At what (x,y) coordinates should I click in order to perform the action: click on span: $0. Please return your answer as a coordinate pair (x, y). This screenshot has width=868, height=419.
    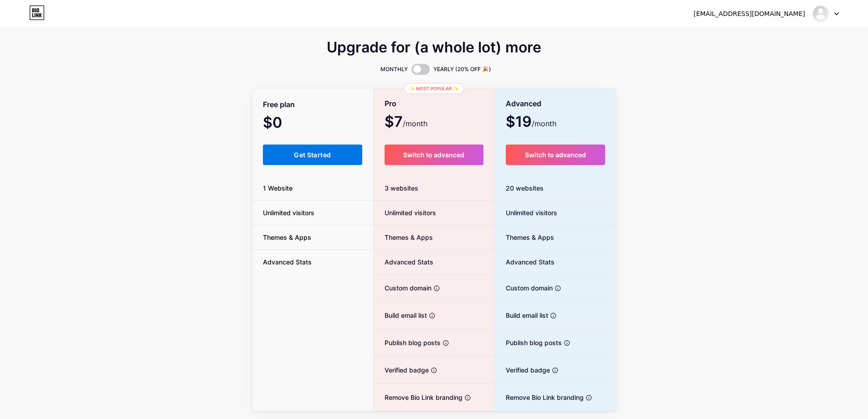
    Looking at the image, I should click on (285, 124).